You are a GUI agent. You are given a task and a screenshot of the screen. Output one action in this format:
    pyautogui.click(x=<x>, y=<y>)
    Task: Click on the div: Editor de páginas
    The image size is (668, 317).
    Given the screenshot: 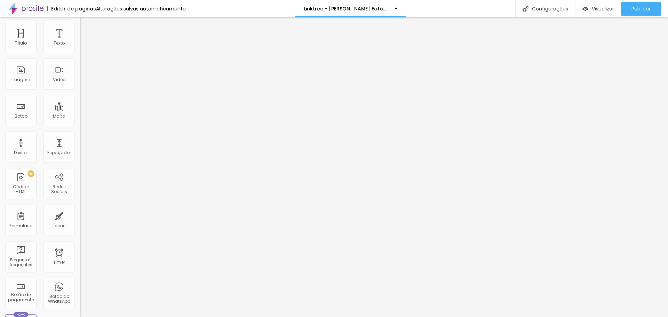 What is the action you would take?
    pyautogui.click(x=71, y=9)
    